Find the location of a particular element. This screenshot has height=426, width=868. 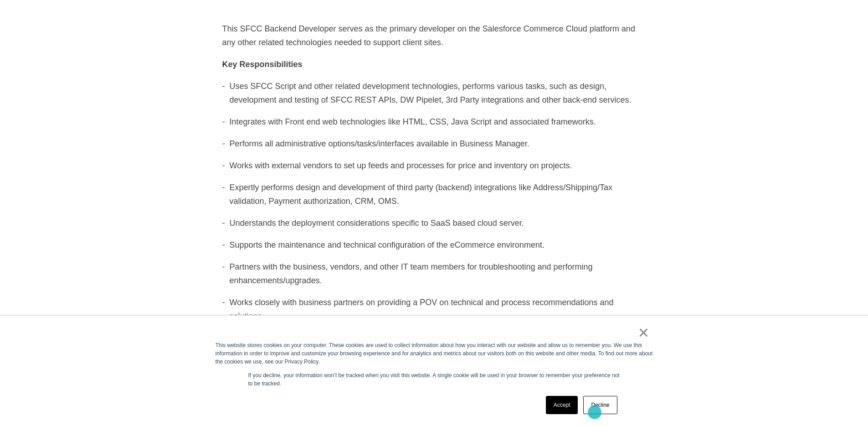

strong: Key Responsibilities is located at coordinates (262, 64).